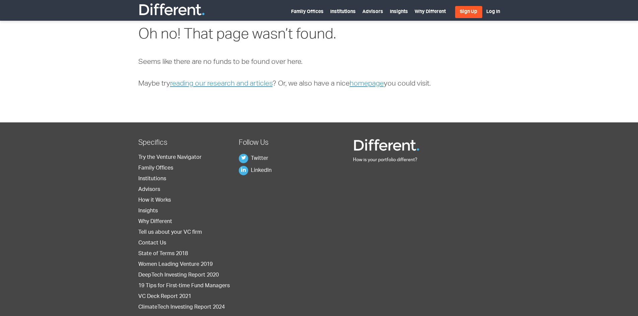 This screenshot has width=638, height=316. I want to click on a: Twitter, so click(253, 159).